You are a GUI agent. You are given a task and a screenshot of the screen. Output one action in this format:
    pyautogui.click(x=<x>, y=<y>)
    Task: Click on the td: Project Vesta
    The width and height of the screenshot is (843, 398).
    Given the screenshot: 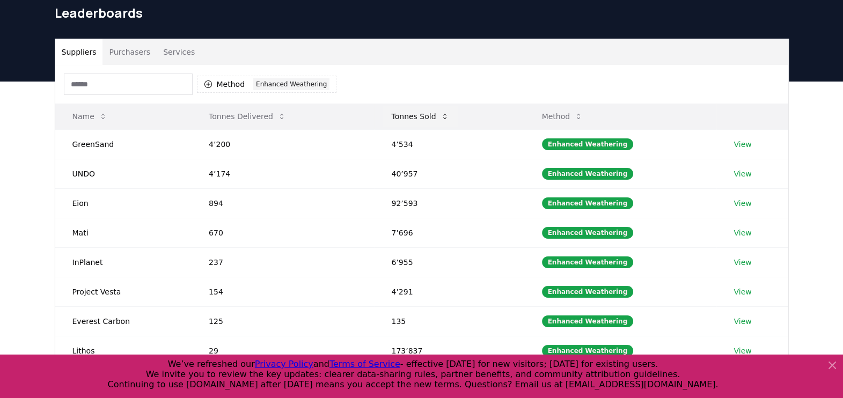 What is the action you would take?
    pyautogui.click(x=123, y=291)
    